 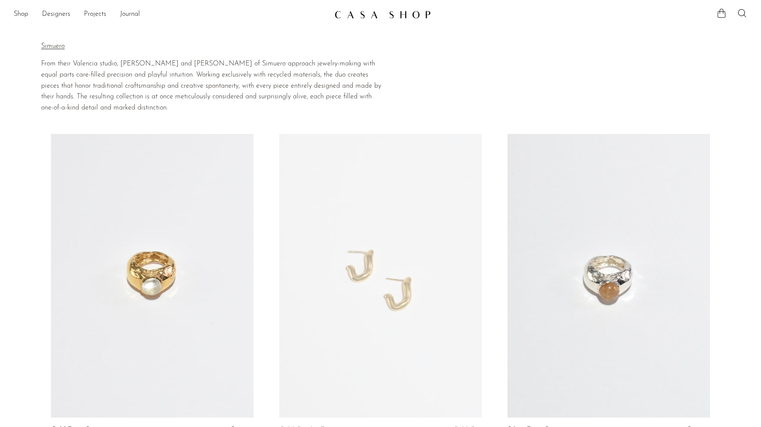 I want to click on p: Simuero, so click(x=212, y=47).